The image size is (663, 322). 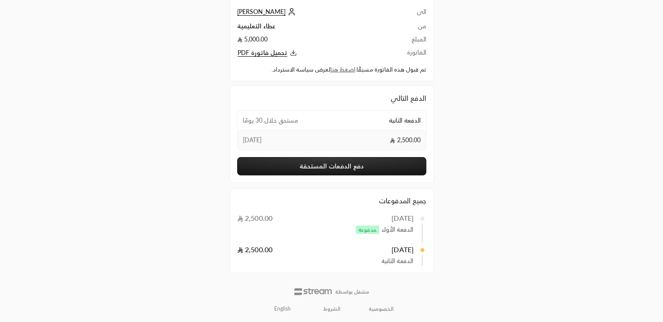 I want to click on div: جميع المدفوعات, so click(x=332, y=200).